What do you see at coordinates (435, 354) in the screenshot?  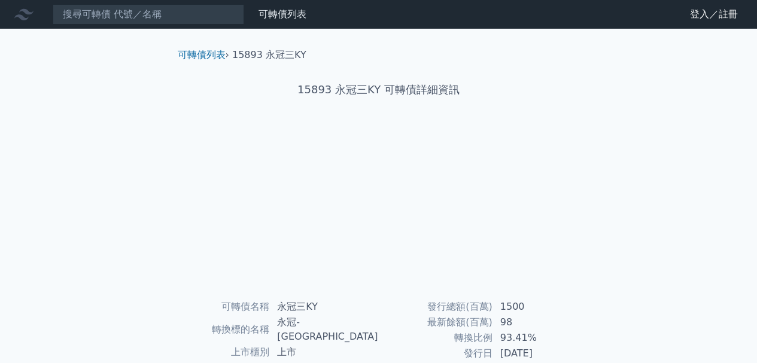 I see `td: 發行日` at bounding box center [435, 354].